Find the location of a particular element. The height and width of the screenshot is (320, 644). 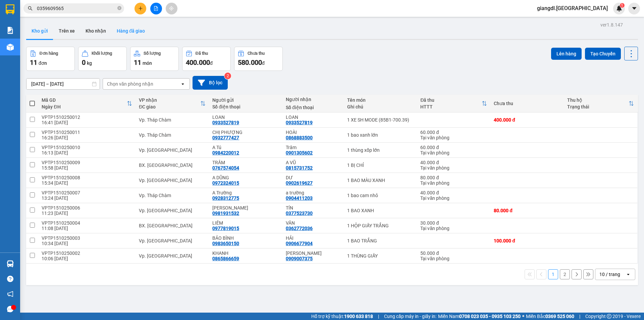

button: Kho gửi is located at coordinates (40, 31).